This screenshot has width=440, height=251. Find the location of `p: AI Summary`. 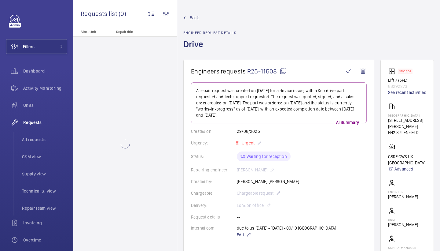

p: AI Summary is located at coordinates (347, 122).